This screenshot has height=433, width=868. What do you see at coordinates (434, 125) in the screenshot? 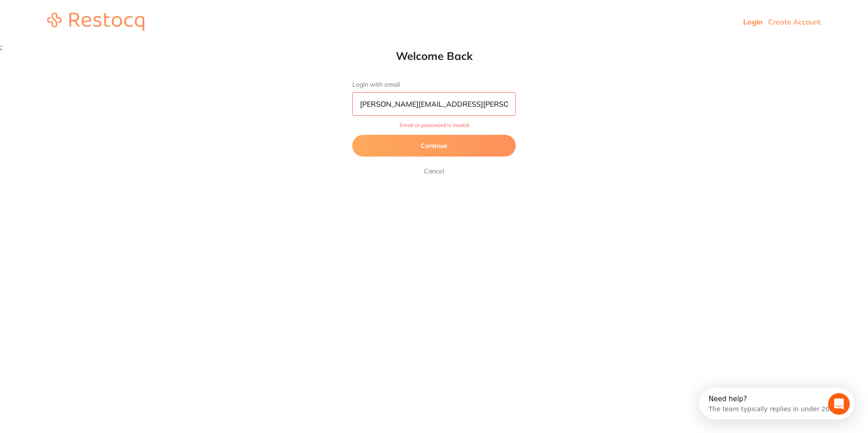
I see `span: Email or password is invalid` at bounding box center [434, 125].